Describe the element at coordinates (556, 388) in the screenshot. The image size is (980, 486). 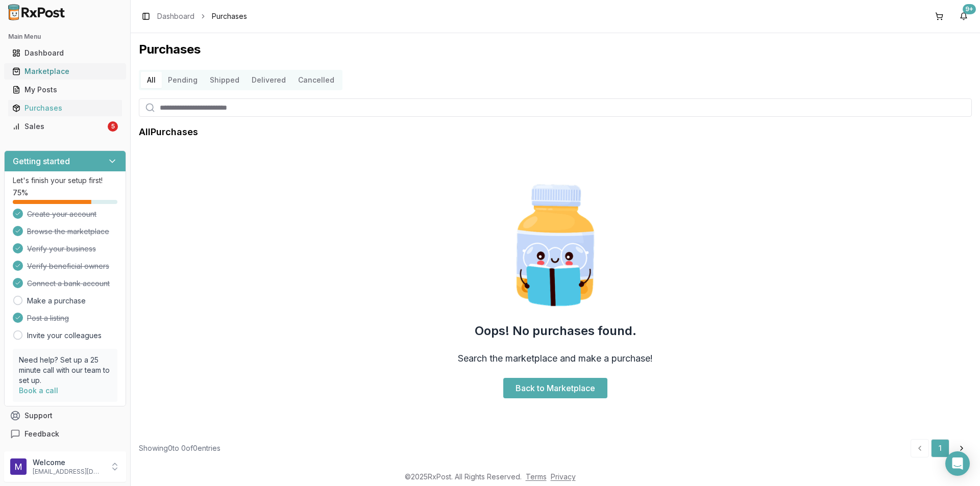
I see `a: Back to Marketplace` at that location.